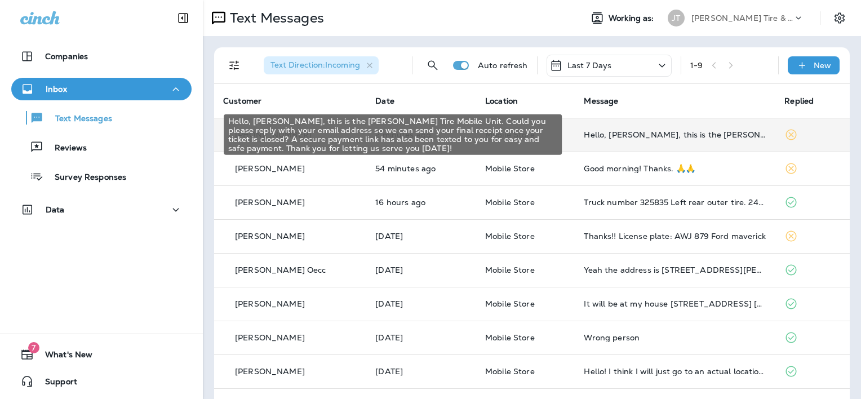  What do you see at coordinates (101, 147) in the screenshot?
I see `button: Reviews` at bounding box center [101, 147].